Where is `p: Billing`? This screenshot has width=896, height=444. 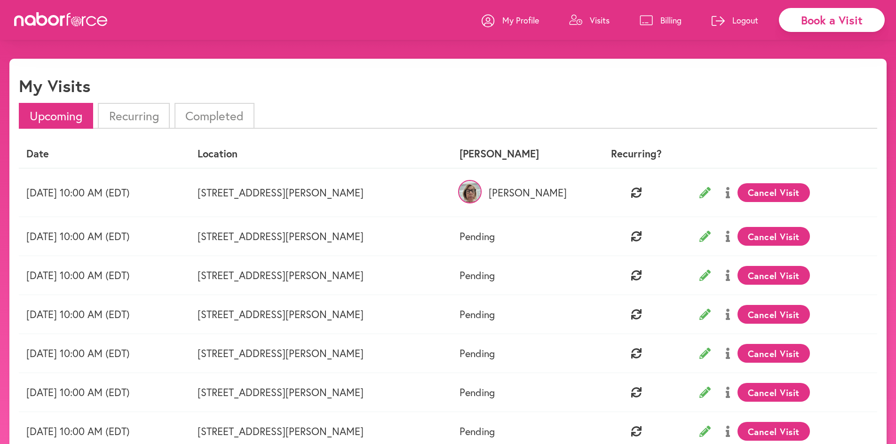 p: Billing is located at coordinates (671, 20).